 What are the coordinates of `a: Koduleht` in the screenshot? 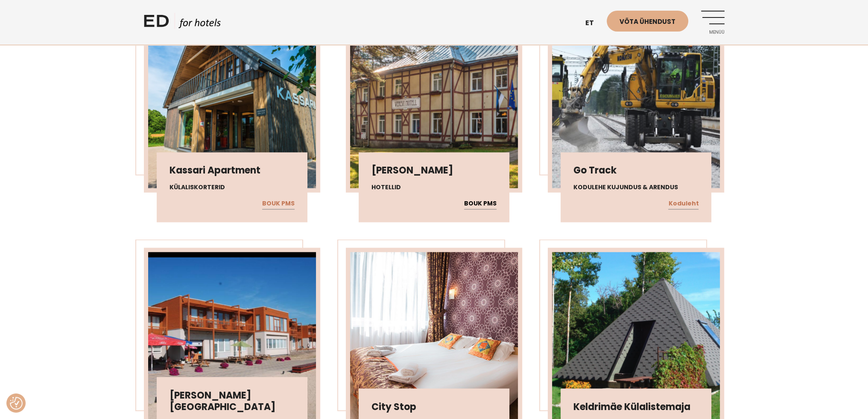 It's located at (683, 204).